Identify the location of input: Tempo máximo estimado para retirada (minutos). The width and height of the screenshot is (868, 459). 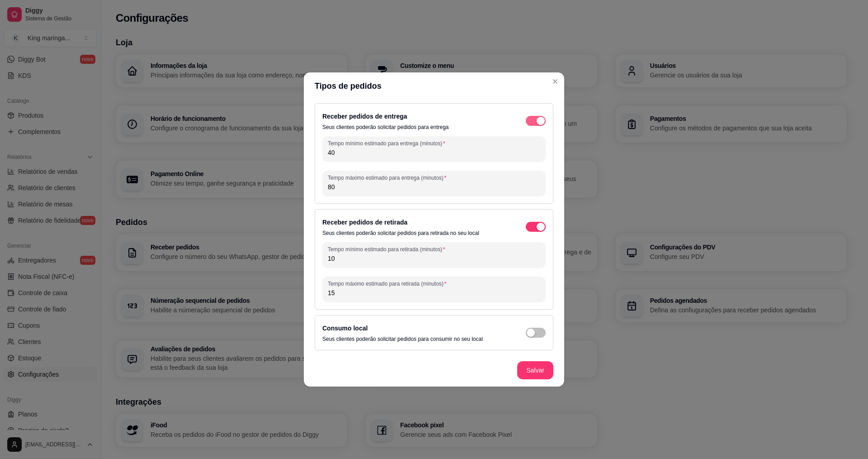
(434, 293).